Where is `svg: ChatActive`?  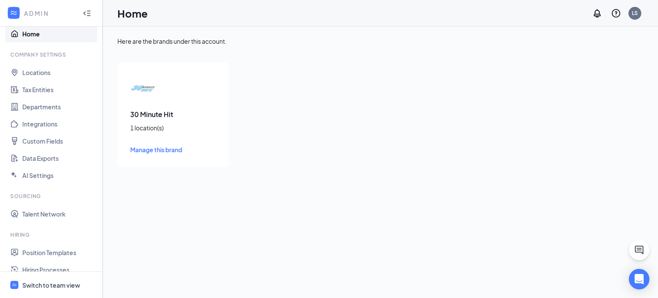
svg: ChatActive is located at coordinates (639, 250).